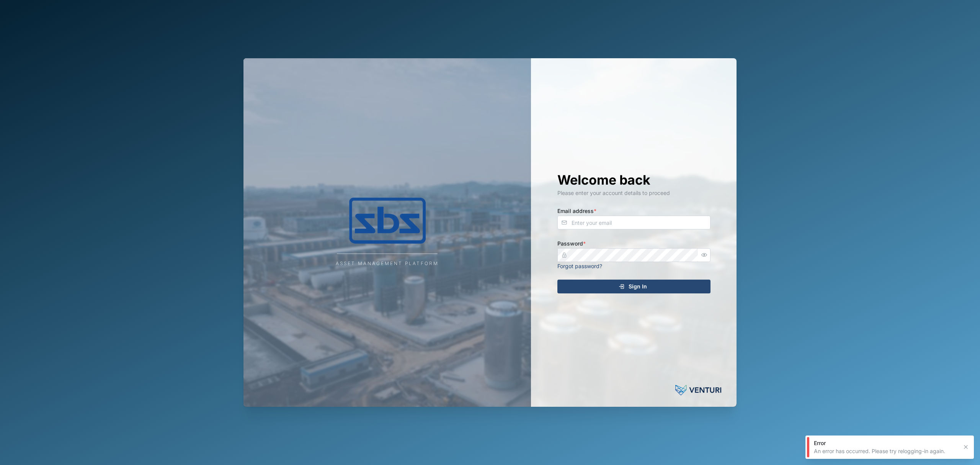 This screenshot has width=980, height=465. I want to click on label: Password, so click(572, 243).